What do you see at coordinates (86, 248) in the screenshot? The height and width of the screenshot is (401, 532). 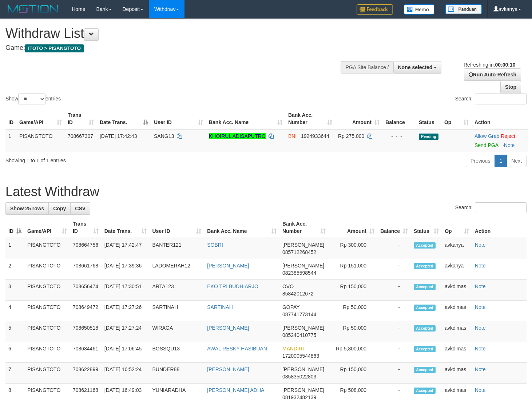 I see `td: 708664756` at bounding box center [86, 248].